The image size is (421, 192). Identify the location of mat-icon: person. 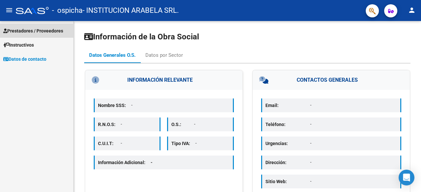
(411, 10).